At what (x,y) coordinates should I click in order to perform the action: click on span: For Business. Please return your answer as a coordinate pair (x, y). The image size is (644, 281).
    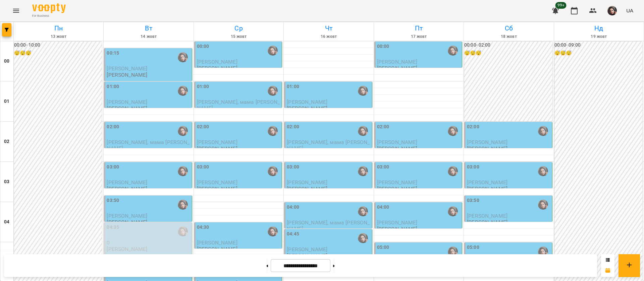
    Looking at the image, I should click on (49, 16).